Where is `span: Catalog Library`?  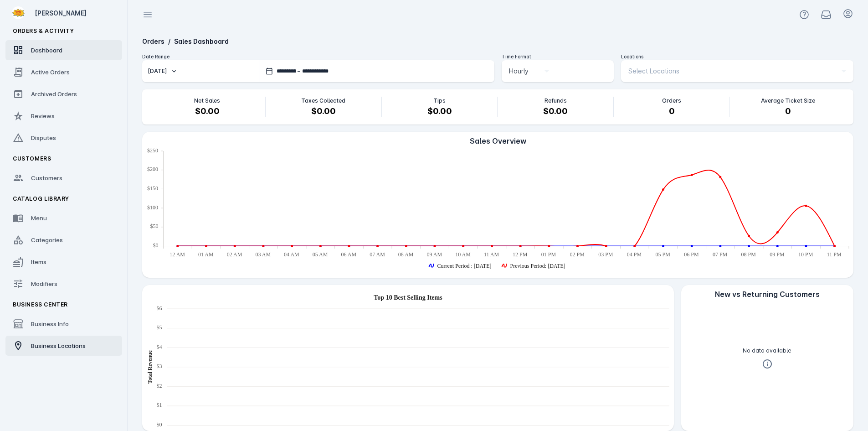 span: Catalog Library is located at coordinates (41, 199).